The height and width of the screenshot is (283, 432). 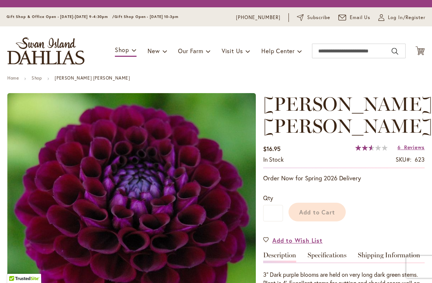 What do you see at coordinates (268, 198) in the screenshot?
I see `span: Qty` at bounding box center [268, 198].